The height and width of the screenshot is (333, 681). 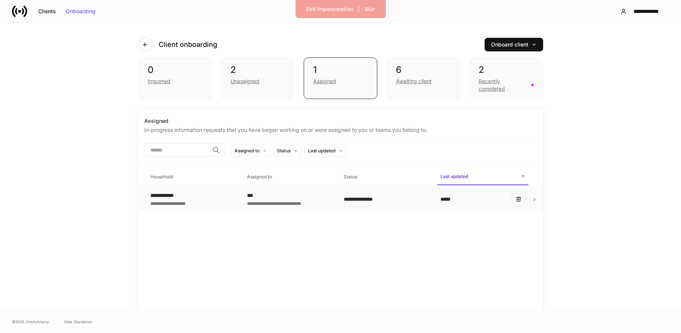 I want to click on button: Blur, so click(x=370, y=9).